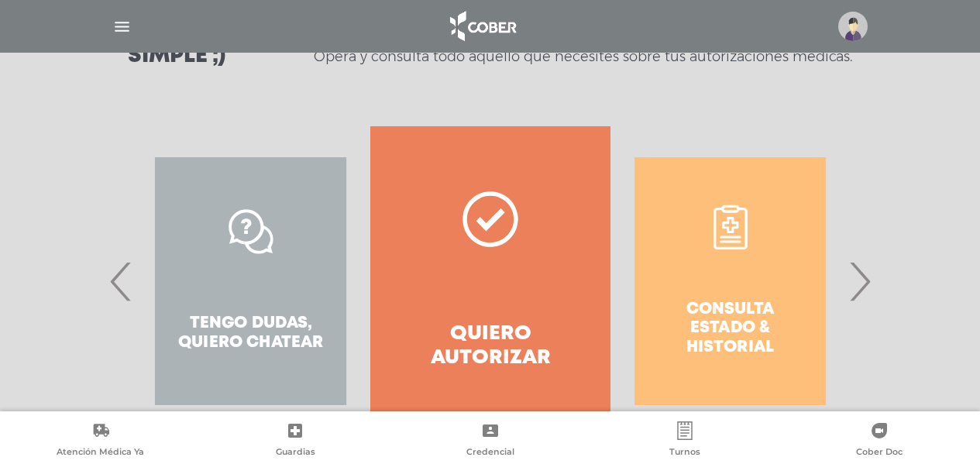 This screenshot has height=464, width=980. Describe the element at coordinates (490, 346) in the screenshot. I see `h4: Quiero autorizar` at that location.